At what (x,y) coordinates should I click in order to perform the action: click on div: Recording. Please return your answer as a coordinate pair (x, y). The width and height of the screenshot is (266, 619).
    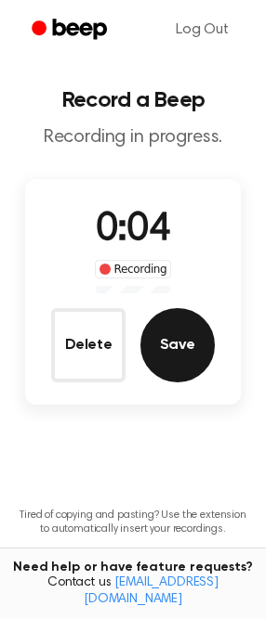
    Looking at the image, I should click on (133, 269).